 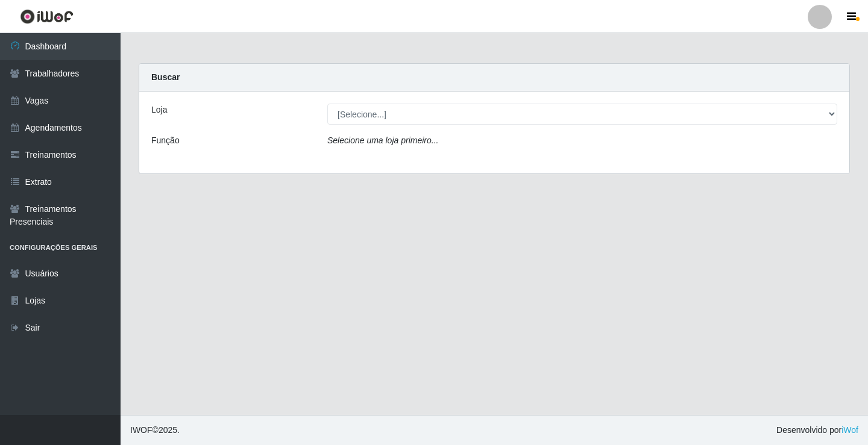 What do you see at coordinates (141, 430) in the screenshot?
I see `span: IWOF` at bounding box center [141, 430].